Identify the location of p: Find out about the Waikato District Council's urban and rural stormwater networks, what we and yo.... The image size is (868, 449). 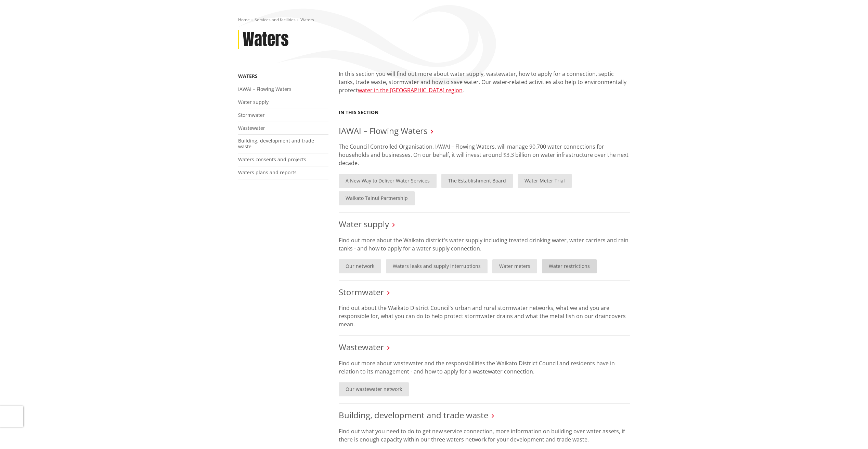
(484, 316).